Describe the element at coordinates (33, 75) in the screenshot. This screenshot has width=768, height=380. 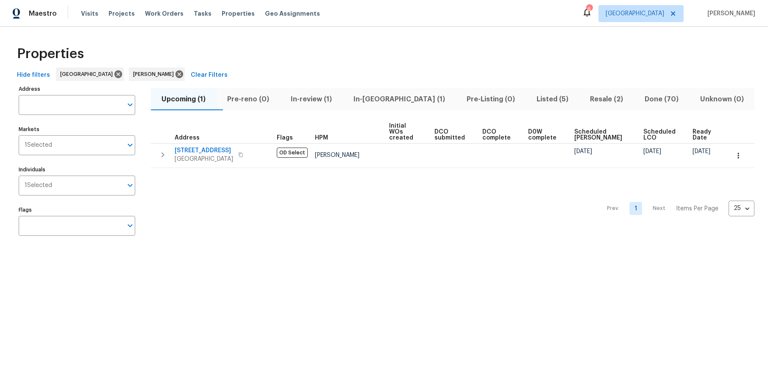
I see `span: Hide filters` at that location.